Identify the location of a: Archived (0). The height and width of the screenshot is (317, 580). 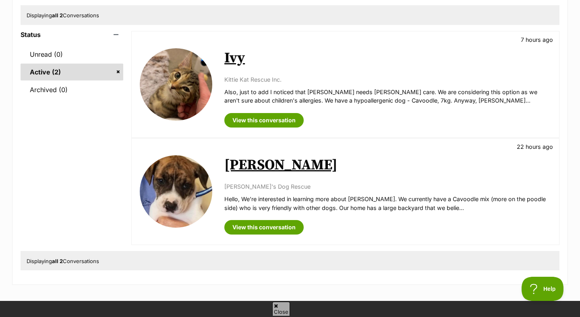
(72, 90).